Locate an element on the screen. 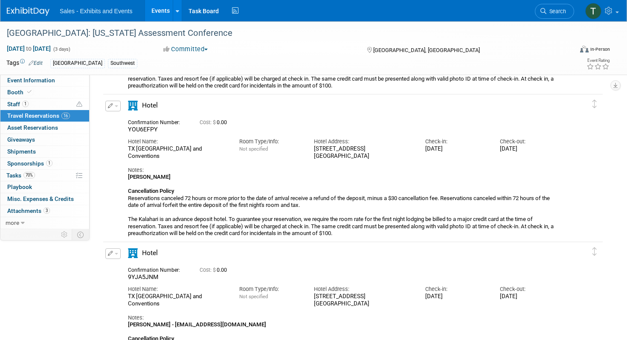  a: Playbook is located at coordinates (45, 187).